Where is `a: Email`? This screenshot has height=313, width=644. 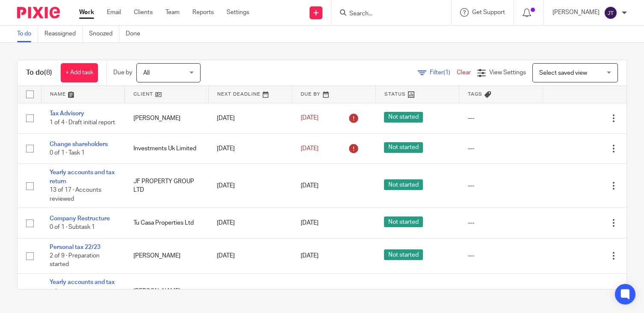
a: Email is located at coordinates (114, 13).